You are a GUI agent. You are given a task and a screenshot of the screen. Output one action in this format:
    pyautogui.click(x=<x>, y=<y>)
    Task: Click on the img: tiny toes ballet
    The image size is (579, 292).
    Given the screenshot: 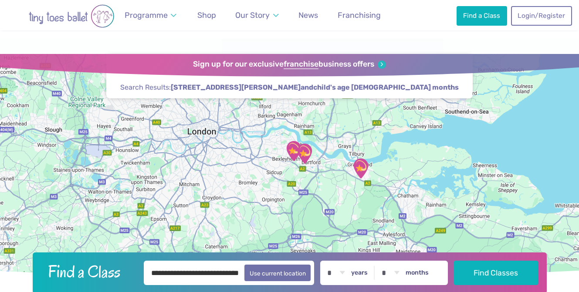 What is the action you would take?
    pyautogui.click(x=71, y=16)
    